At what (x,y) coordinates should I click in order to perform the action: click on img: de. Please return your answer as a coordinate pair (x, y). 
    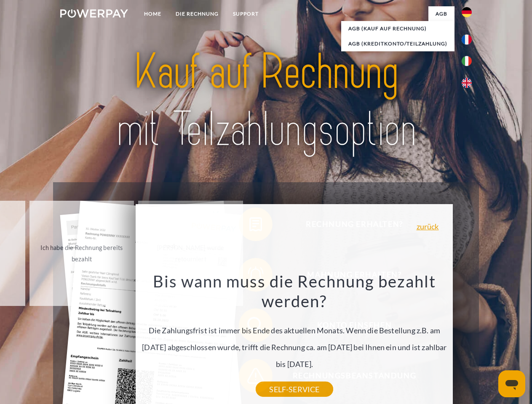
    Looking at the image, I should click on (467, 12).